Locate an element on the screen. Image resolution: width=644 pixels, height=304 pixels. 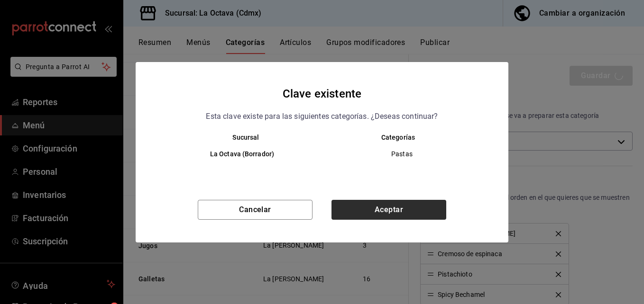
span: Pastas is located at coordinates (402, 154).